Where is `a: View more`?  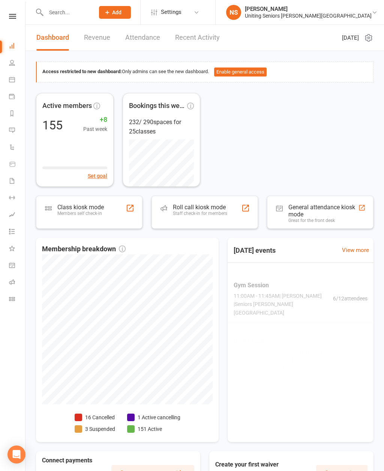 a: View more is located at coordinates (355, 250).